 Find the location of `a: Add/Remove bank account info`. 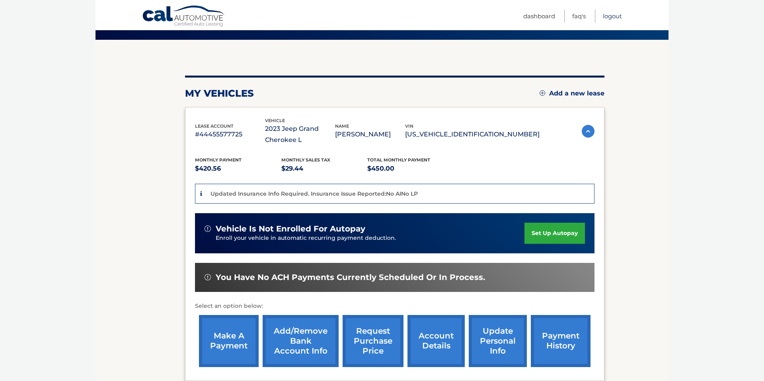

a: Add/Remove bank account info is located at coordinates (300, 341).